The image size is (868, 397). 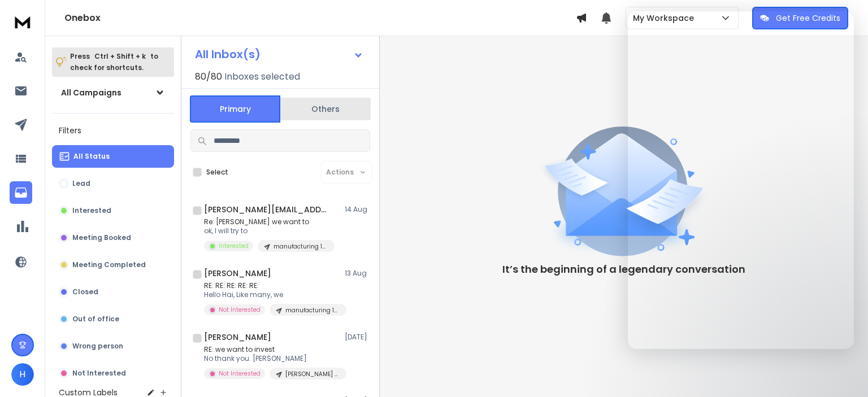 I want to click on button: Meeting Completed, so click(x=113, y=264).